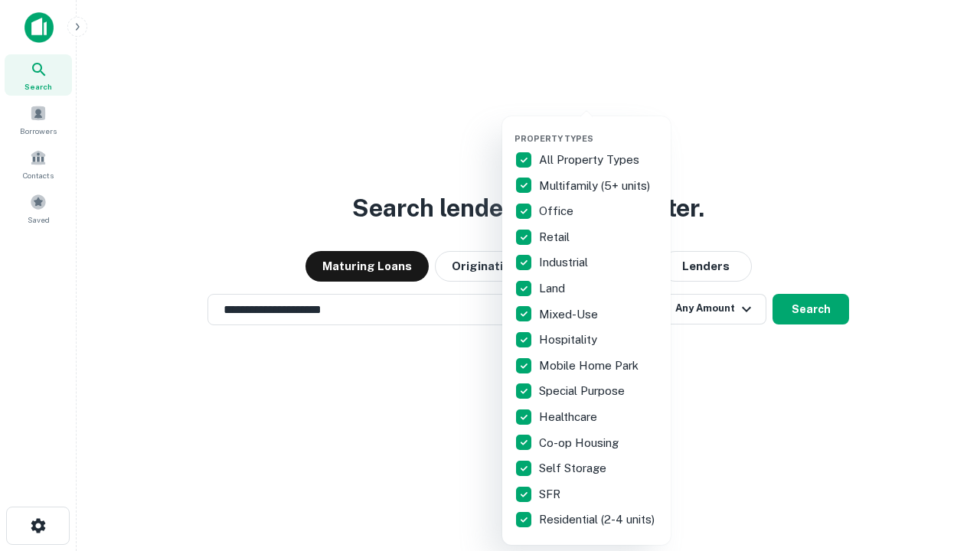  What do you see at coordinates (558, 211) in the screenshot?
I see `p: Office` at bounding box center [558, 211].